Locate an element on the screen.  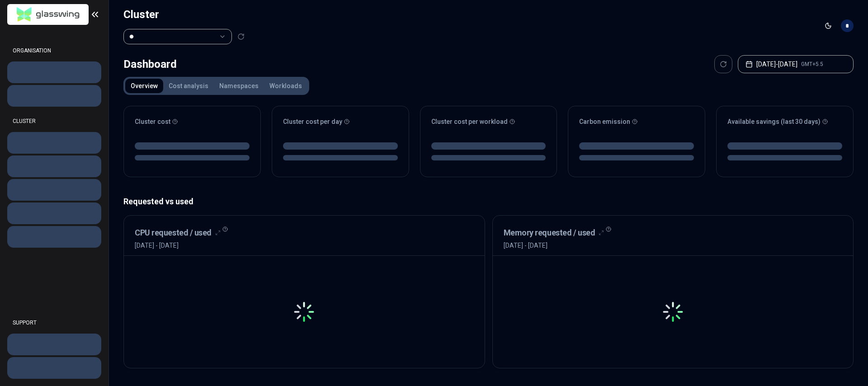
button: Overview is located at coordinates (144, 86).